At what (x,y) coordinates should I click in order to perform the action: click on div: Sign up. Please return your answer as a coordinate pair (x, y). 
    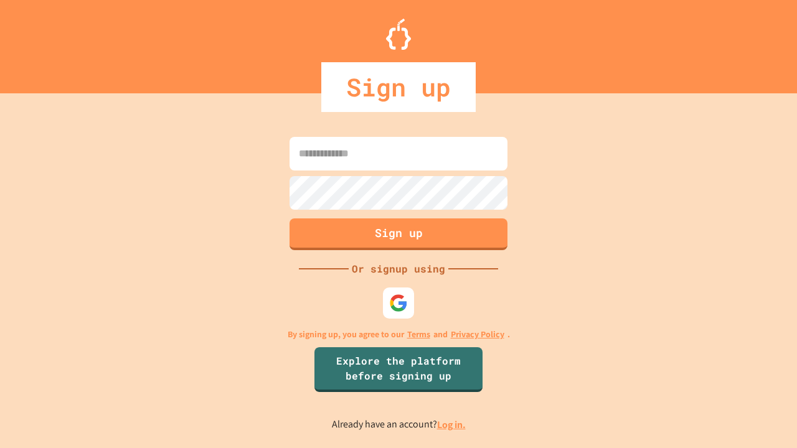
    Looking at the image, I should click on (398, 87).